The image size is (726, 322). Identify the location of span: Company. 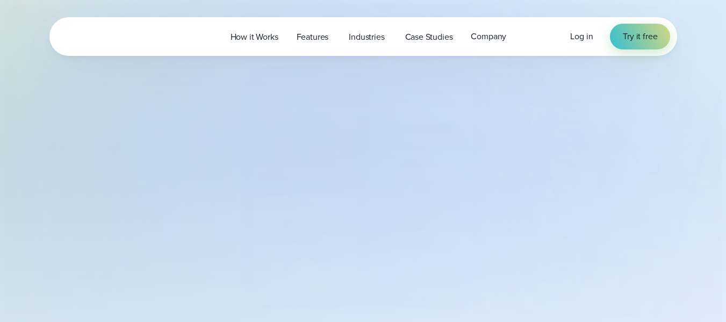
(488, 37).